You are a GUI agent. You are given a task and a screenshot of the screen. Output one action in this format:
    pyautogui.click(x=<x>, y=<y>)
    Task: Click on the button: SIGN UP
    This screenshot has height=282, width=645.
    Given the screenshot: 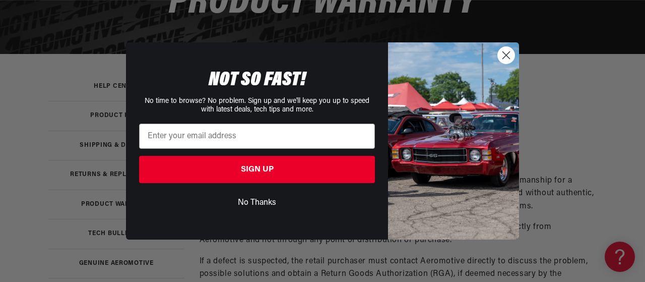 What is the action you would take?
    pyautogui.click(x=257, y=169)
    